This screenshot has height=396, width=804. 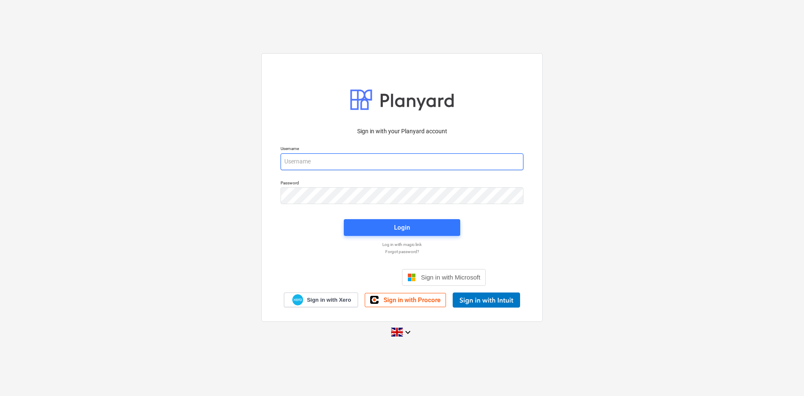 I want to click on p: Username, so click(x=402, y=149).